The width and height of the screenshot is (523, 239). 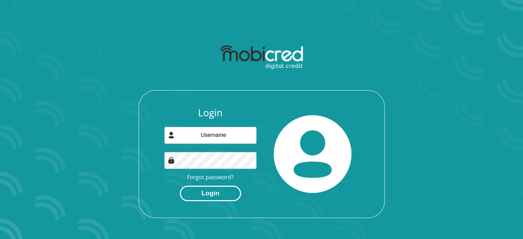 I want to click on a: Forgot password?, so click(x=210, y=177).